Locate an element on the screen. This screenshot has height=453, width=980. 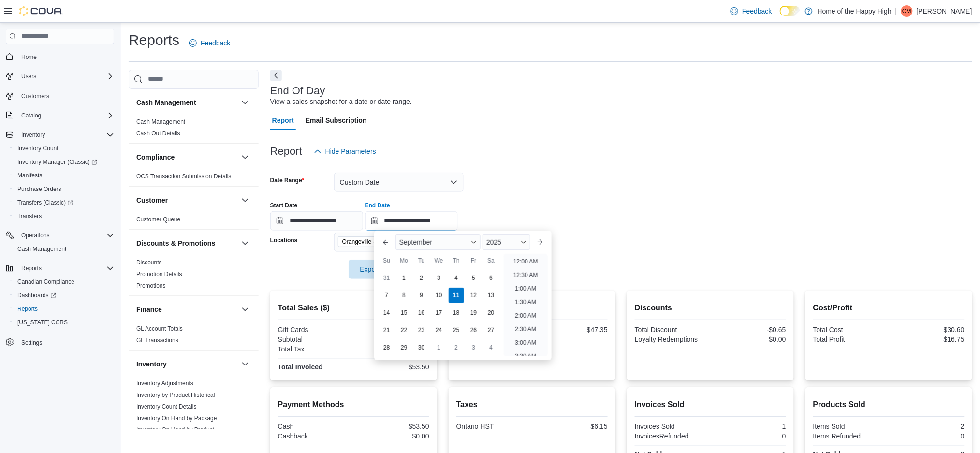
div: day-5 is located at coordinates (474, 278).